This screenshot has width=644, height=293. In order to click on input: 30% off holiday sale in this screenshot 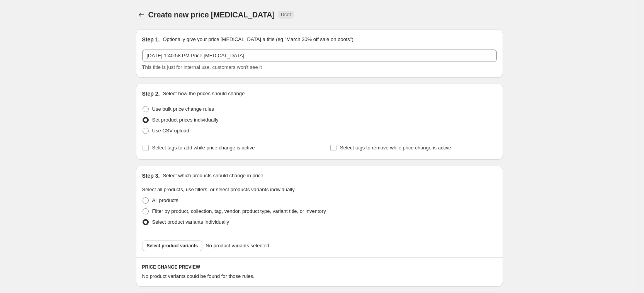, I will do `click(320, 56)`.